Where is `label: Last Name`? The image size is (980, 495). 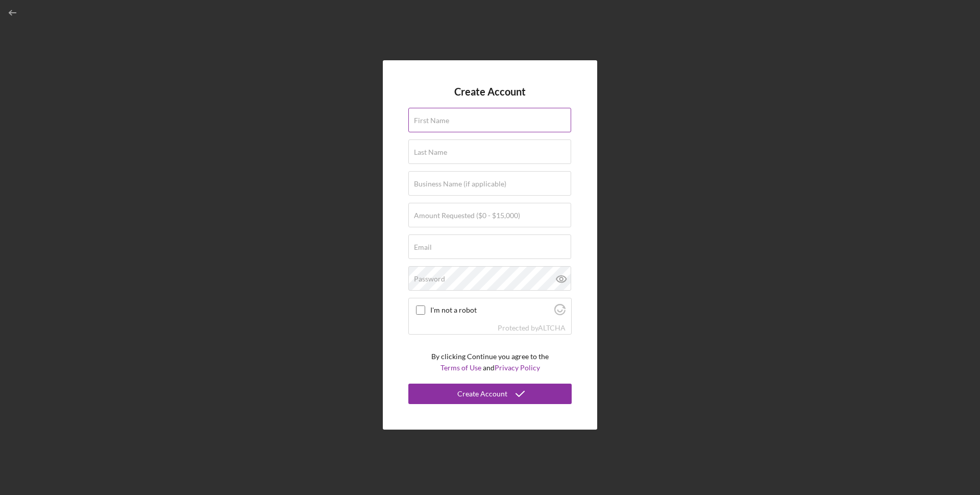 label: Last Name is located at coordinates (430, 152).